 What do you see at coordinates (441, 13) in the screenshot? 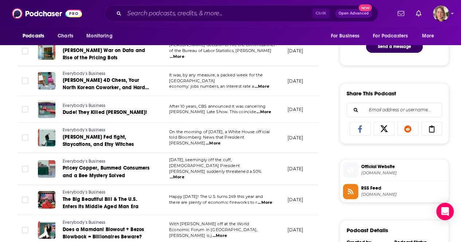
I see `button: Show profile menu` at bounding box center [441, 13].